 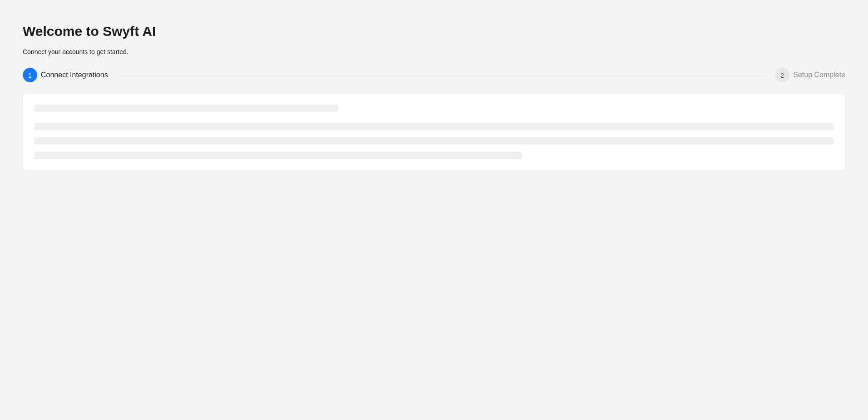 I want to click on div: Connect Integrations, so click(x=78, y=75).